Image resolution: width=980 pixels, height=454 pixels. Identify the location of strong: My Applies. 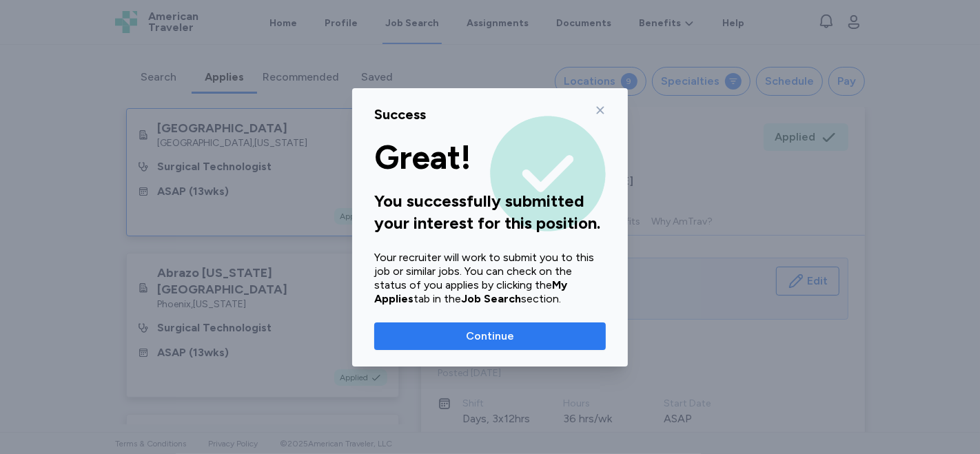
(470, 291).